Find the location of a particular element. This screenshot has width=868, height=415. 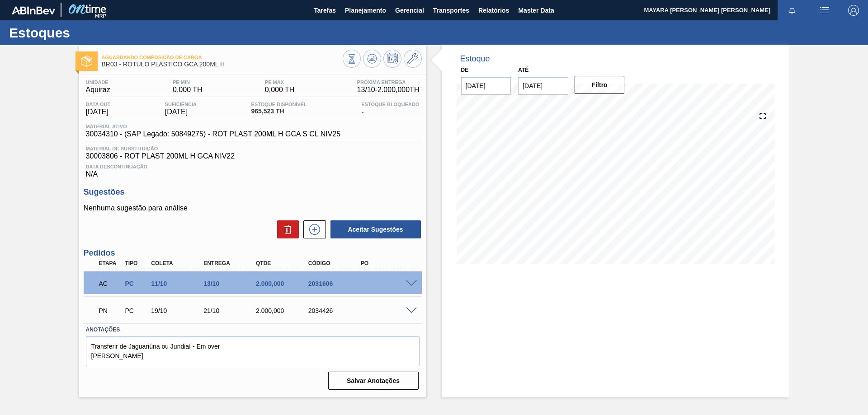

h3: Sugestões is located at coordinates (253, 192).